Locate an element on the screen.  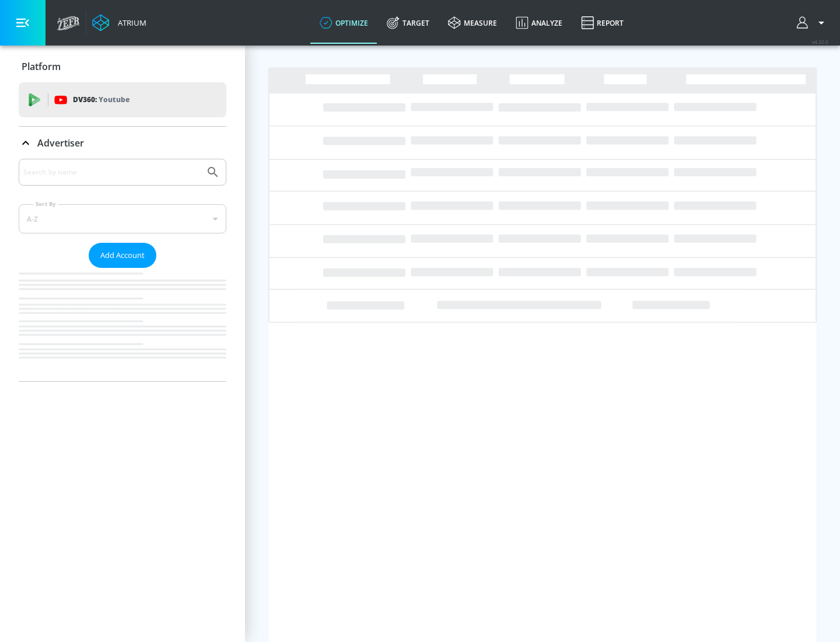
p: DV360: is located at coordinates (101, 100).